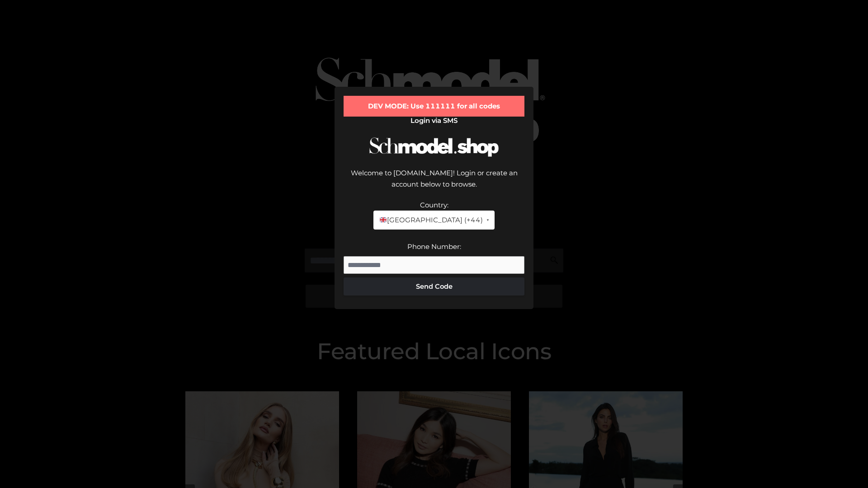 This screenshot has height=488, width=868. I want to click on img: Schmodel Logo, so click(434, 147).